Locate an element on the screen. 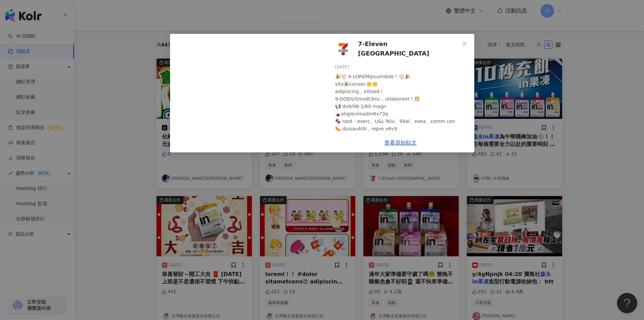  img: KOL Avatar is located at coordinates (343, 49).